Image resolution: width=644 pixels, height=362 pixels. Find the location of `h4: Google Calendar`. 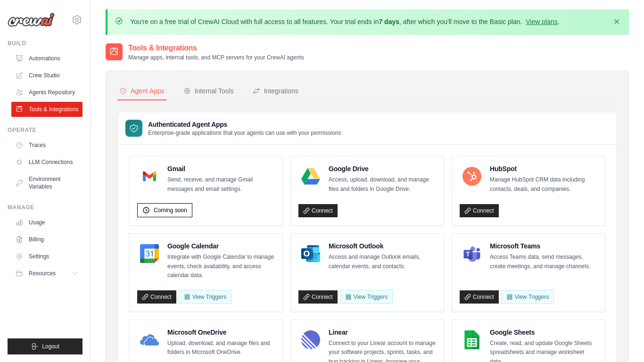

h4: Google Calendar is located at coordinates (221, 246).